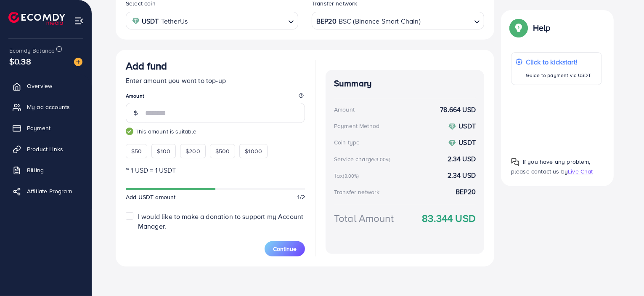 This screenshot has width=644, height=296. What do you see at coordinates (580, 171) in the screenshot?
I see `span: Live Chat` at bounding box center [580, 171].